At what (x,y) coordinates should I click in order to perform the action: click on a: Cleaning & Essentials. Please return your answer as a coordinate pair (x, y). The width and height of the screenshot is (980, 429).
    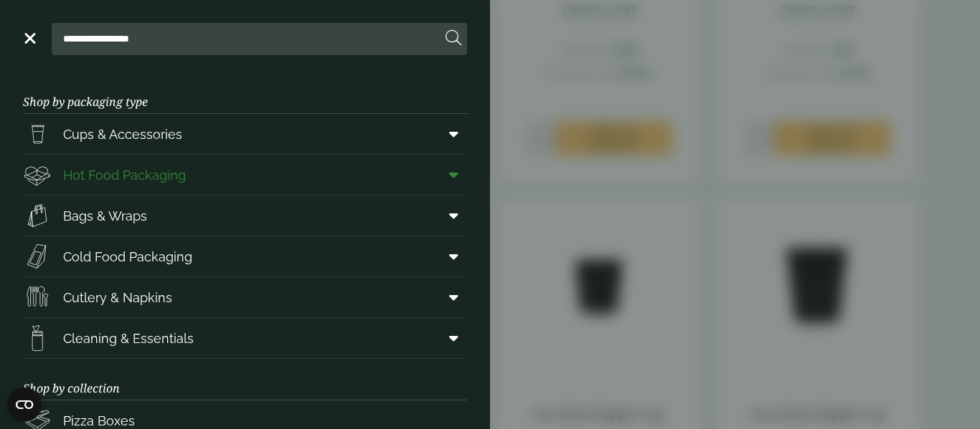
    Looking at the image, I should click on (244, 338).